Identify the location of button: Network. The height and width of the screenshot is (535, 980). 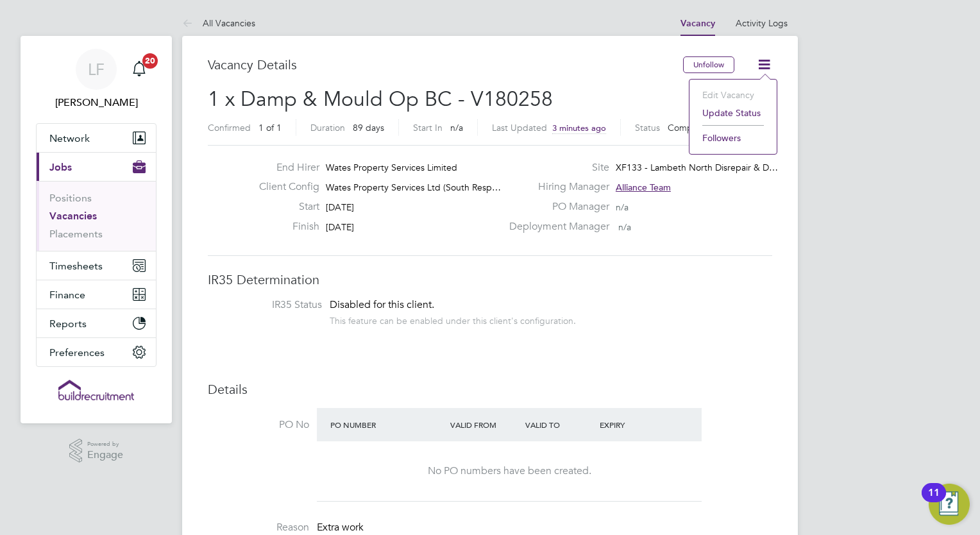
(96, 138).